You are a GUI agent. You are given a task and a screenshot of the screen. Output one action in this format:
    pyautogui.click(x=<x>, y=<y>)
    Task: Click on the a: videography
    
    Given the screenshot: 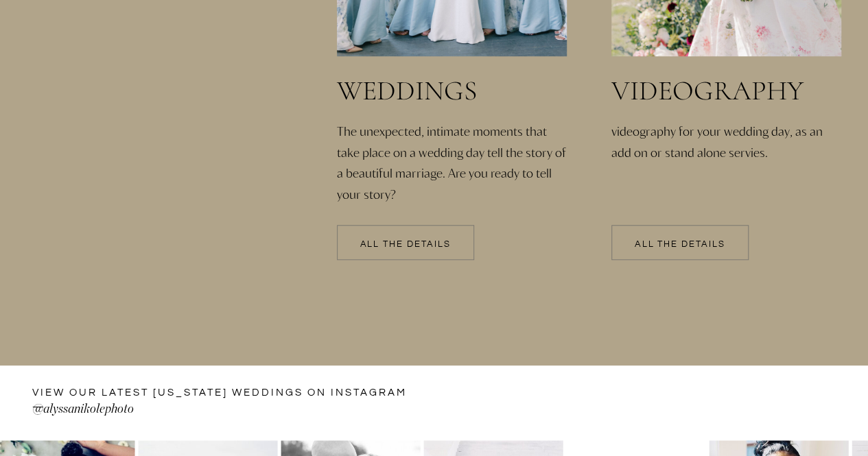 What is the action you would take?
    pyautogui.click(x=726, y=91)
    